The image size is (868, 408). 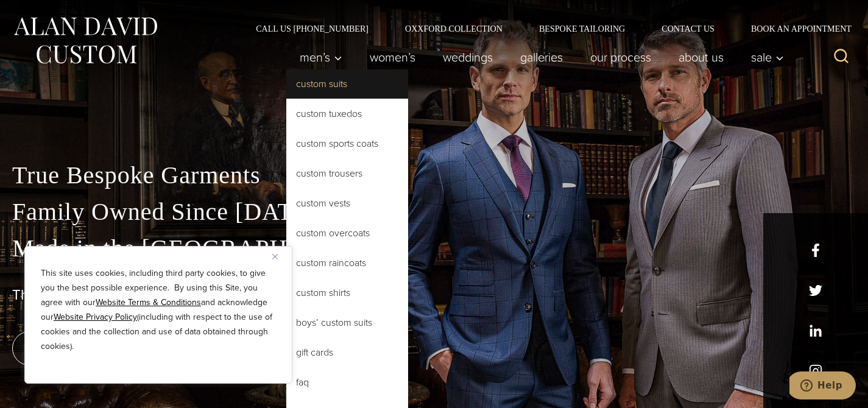 What do you see at coordinates (347, 203) in the screenshot?
I see `a: Custom Vests` at bounding box center [347, 203].